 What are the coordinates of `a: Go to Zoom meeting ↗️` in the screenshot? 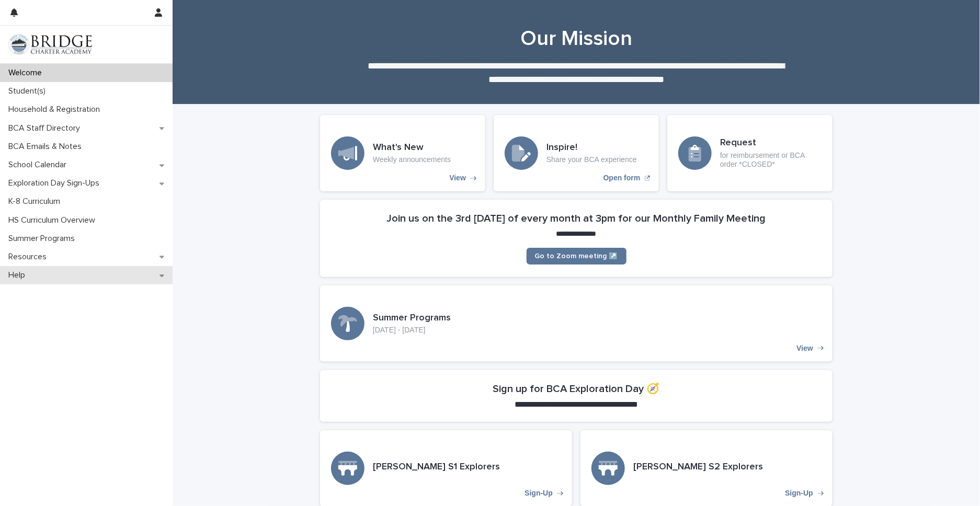 It's located at (576, 256).